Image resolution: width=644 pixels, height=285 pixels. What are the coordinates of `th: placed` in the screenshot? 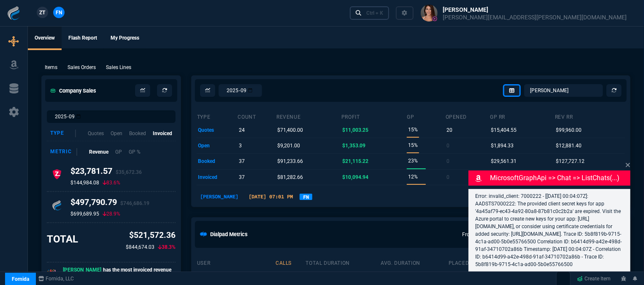 It's located at (467, 262).